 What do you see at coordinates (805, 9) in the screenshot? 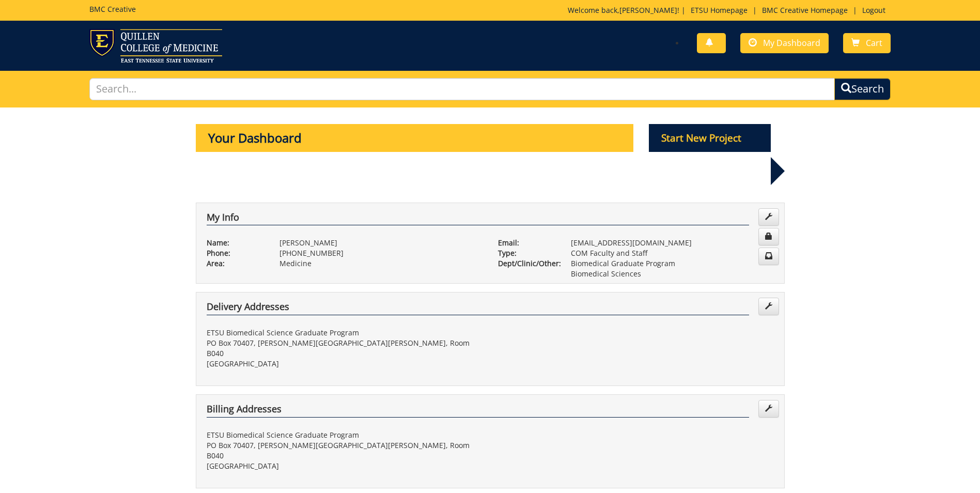
I see `a: BMC Creative Homepage` at bounding box center [805, 9].